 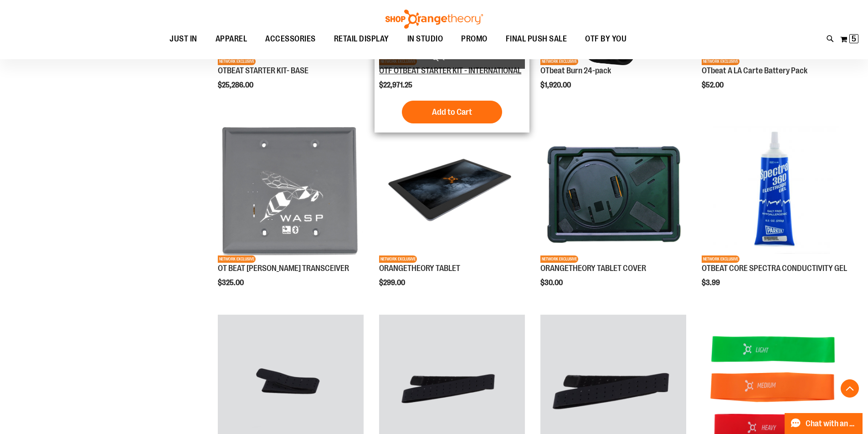 What do you see at coordinates (754, 71) in the screenshot?
I see `a: OTbeat A LA Carte Battery Pack` at bounding box center [754, 71].